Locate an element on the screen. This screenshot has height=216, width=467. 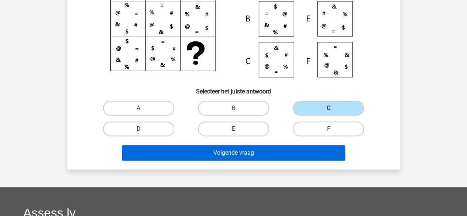
label: C is located at coordinates (328, 108).